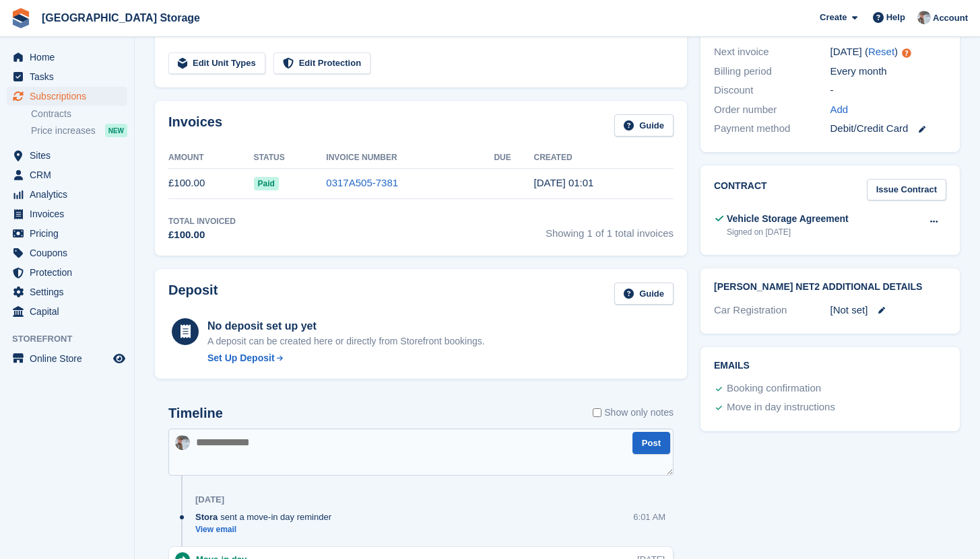 This screenshot has width=980, height=559. What do you see at coordinates (193, 293) in the screenshot?
I see `h2: Deposit` at bounding box center [193, 293].